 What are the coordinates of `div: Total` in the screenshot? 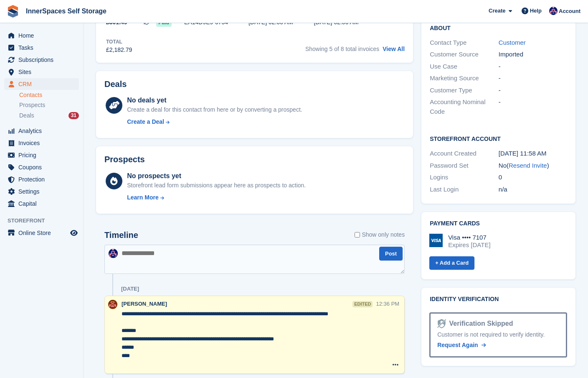 It's located at (119, 41).